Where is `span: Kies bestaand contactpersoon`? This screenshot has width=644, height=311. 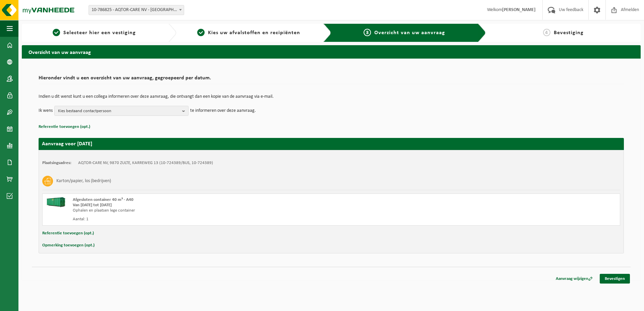
span: Kies bestaand contactpersoon is located at coordinates (118, 111).